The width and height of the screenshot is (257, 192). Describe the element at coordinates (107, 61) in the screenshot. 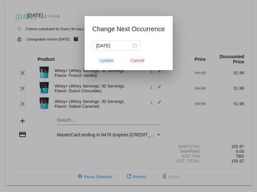

I see `button: Update` at that location.